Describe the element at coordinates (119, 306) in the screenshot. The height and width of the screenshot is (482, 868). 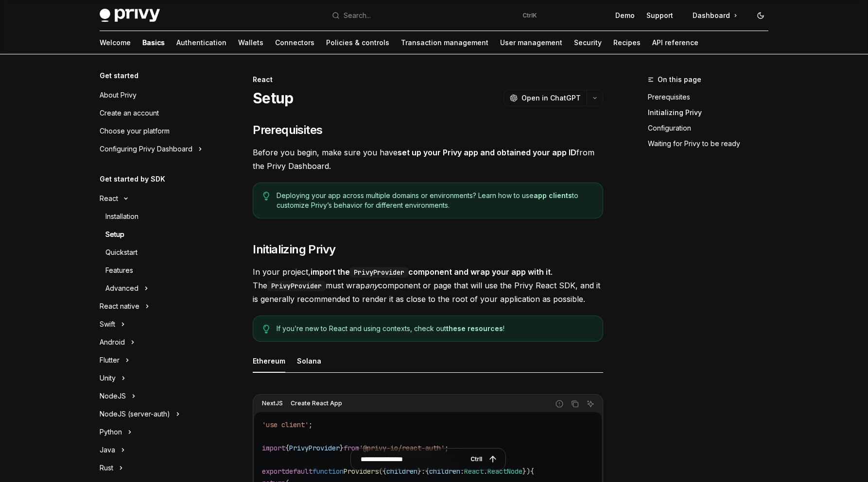
I see `div: React native` at that location.